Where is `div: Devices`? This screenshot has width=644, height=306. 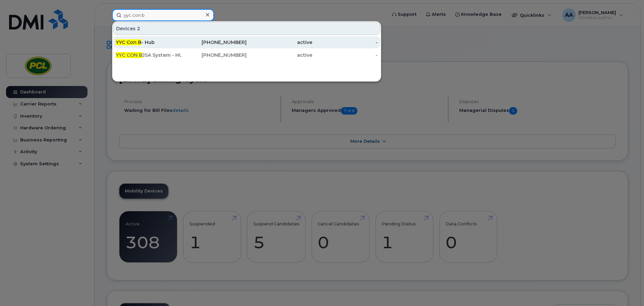
div: Devices is located at coordinates (247, 28).